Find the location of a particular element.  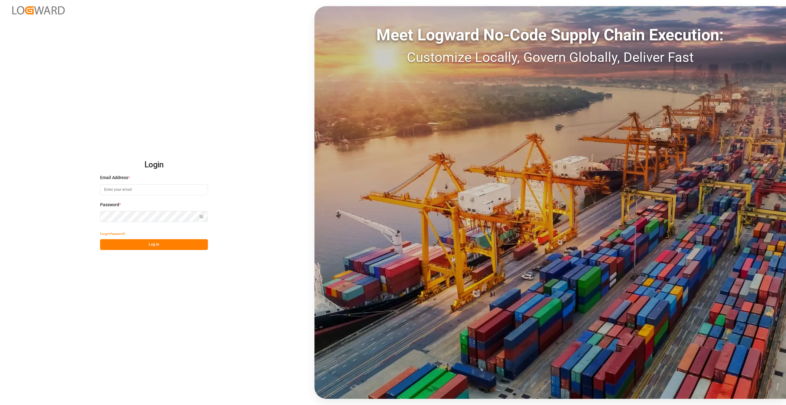

div: Customize Locally, Govern Globally, Deliver Fast is located at coordinates (550, 57).